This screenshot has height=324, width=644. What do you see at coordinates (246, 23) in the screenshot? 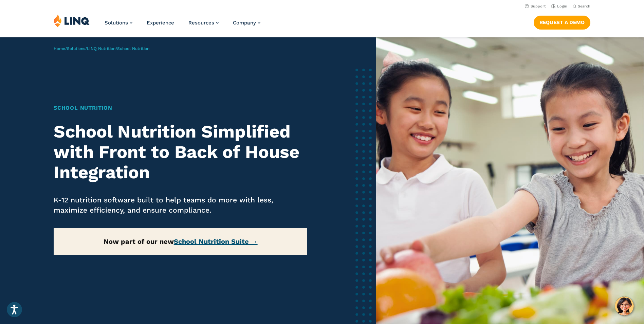
I see `a: Company` at bounding box center [246, 23].